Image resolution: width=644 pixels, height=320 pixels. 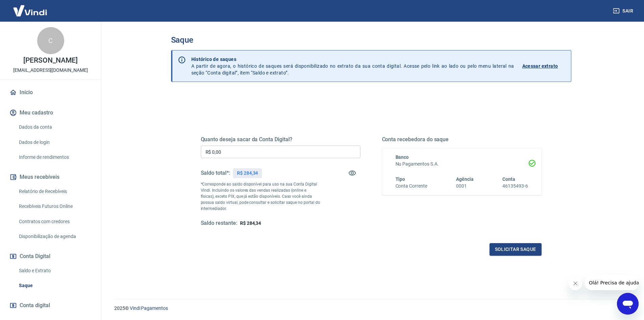 I want to click on a: Dados da conta, so click(x=54, y=127).